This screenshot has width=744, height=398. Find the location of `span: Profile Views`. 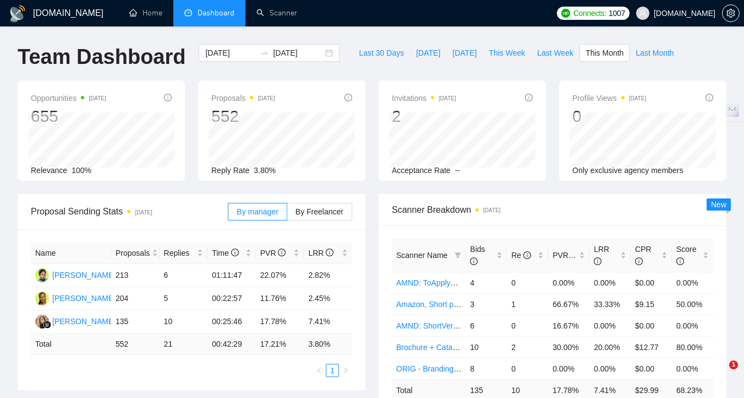

span: Profile Views is located at coordinates (610, 98).